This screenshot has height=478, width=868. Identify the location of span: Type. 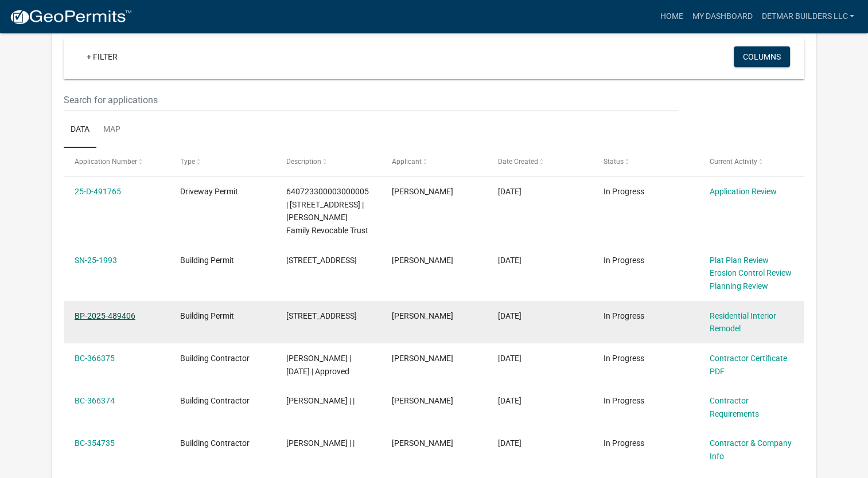
(188, 162).